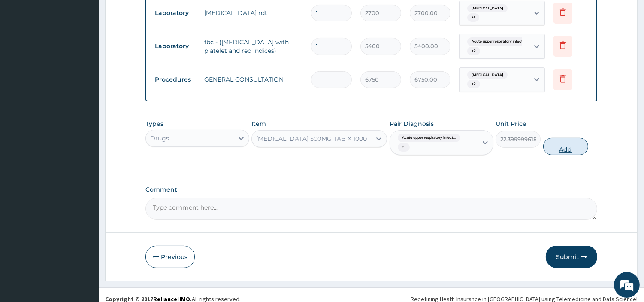  Describe the element at coordinates (84, 221) in the screenshot. I see `textarea: Type your message and hit 'Enter'` at that location.